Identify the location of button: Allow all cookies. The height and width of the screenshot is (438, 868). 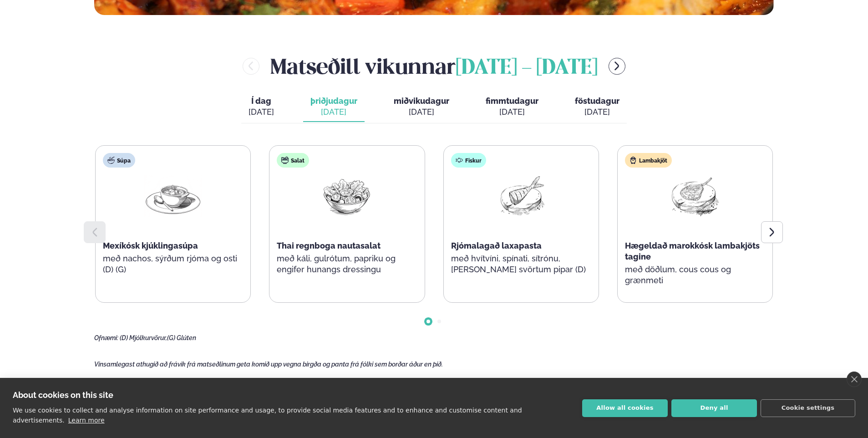
(625, 408).